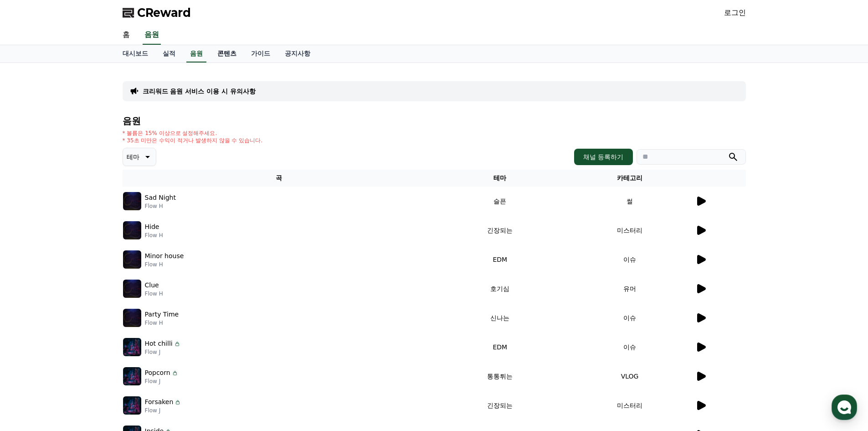 Image resolution: width=868 pixels, height=431 pixels. Describe the element at coordinates (298, 53) in the screenshot. I see `a: 공지사항` at that location.